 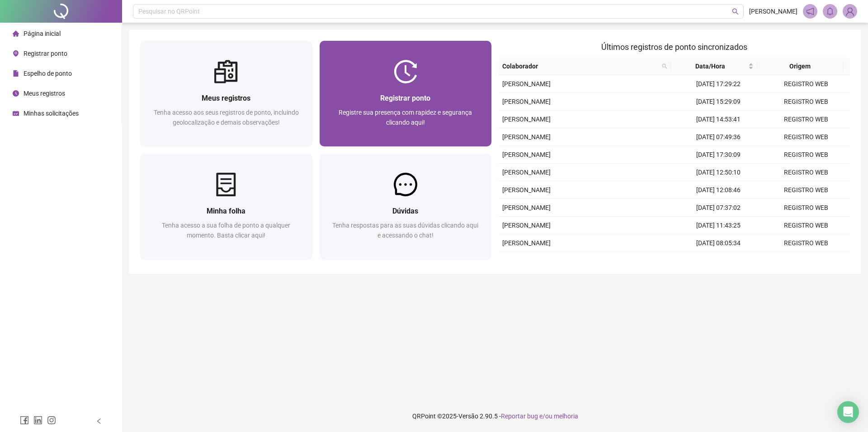 What do you see at coordinates (674, 46) in the screenshot?
I see `span: Últimos registros de ponto sincronizados` at bounding box center [674, 46].